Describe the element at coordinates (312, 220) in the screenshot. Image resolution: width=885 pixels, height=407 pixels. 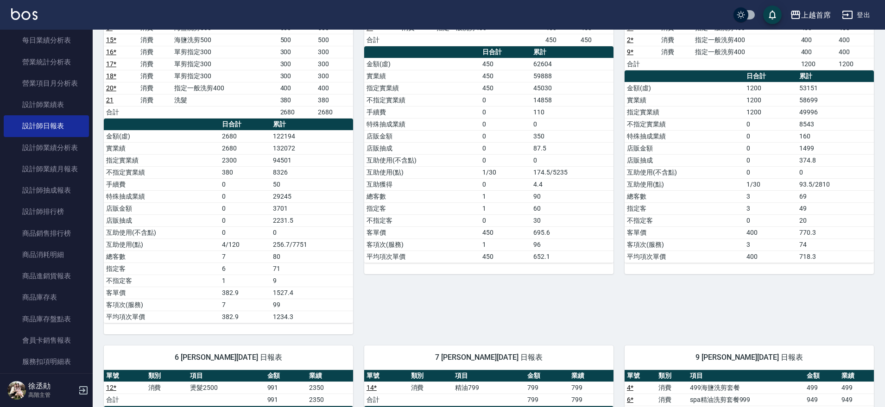
I see `td: 2231.5` at that location.